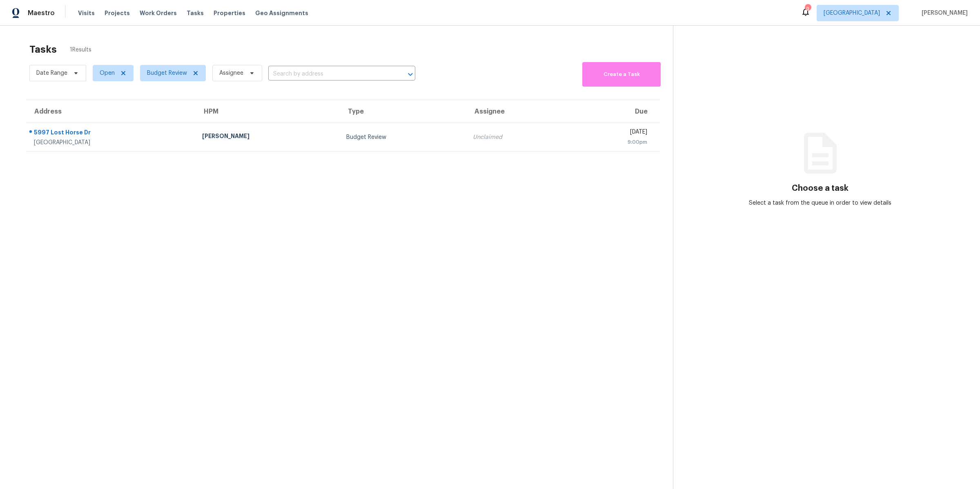 This screenshot has width=980, height=489. I want to click on div: Select a task from the queue in order to view details, so click(820, 203).